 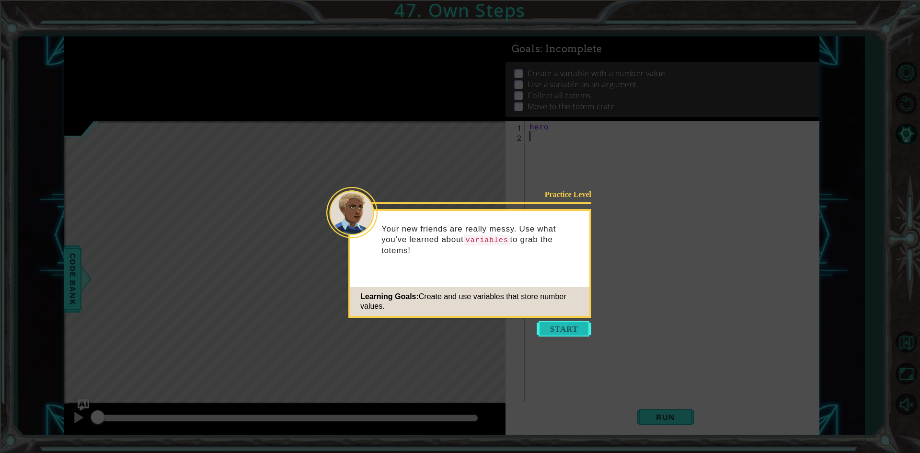 I want to click on div: Delete, so click(x=460, y=53).